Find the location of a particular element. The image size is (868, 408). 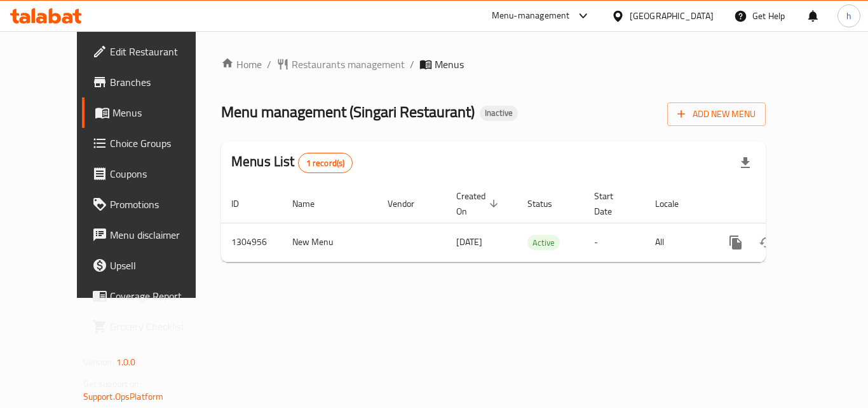

span: Branches is located at coordinates (160, 82).